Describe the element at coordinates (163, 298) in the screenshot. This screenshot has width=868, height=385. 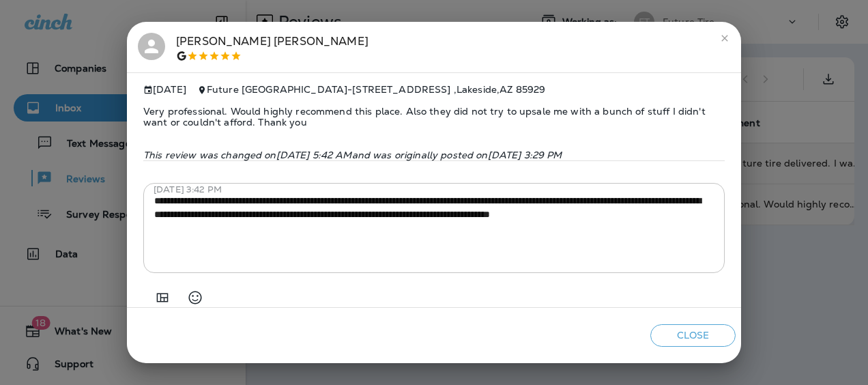
I see `button: Add in a premade template` at that location.